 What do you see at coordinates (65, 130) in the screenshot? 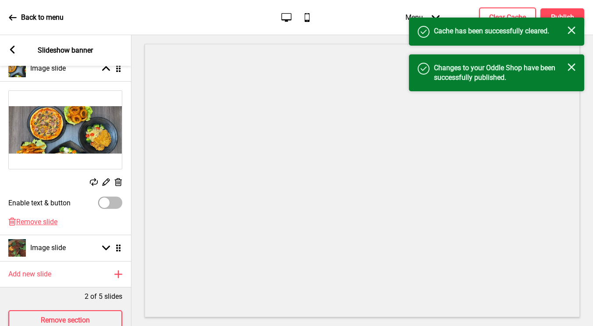
I see `img: Image` at bounding box center [65, 130].